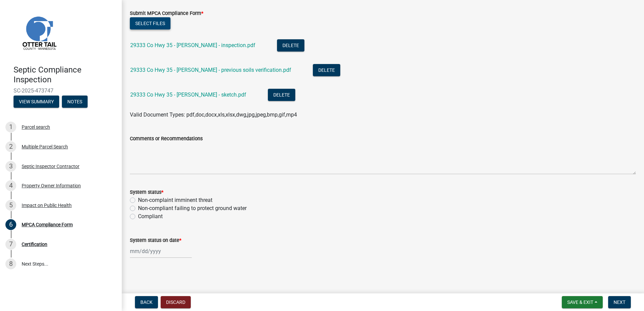 The height and width of the screenshot is (311, 644). I want to click on span: Back, so click(146, 302).